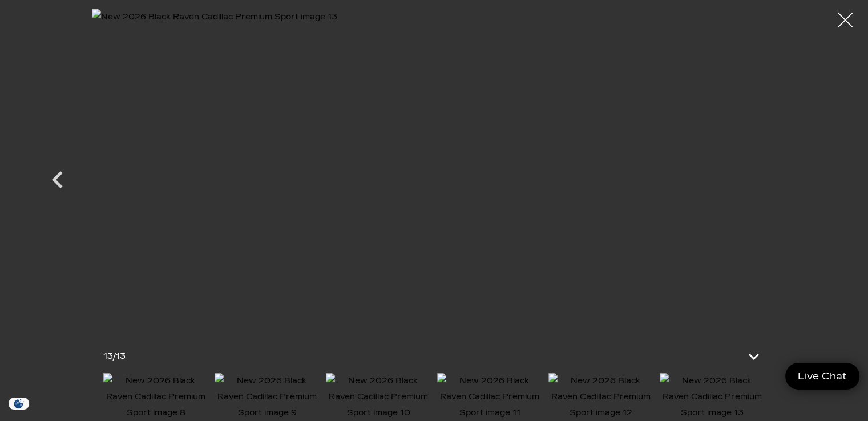  Describe the element at coordinates (823, 376) in the screenshot. I see `a: Live Chat` at that location.